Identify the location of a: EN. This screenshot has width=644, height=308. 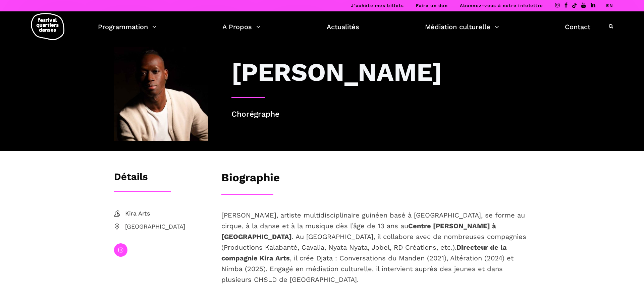
(610, 6).